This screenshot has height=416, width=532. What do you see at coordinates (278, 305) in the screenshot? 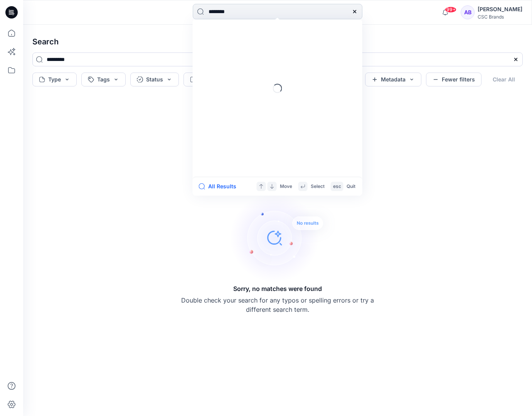
I see `p: Double check your search for any typos or spelling errors or try a different search term.` at bounding box center [278, 305].